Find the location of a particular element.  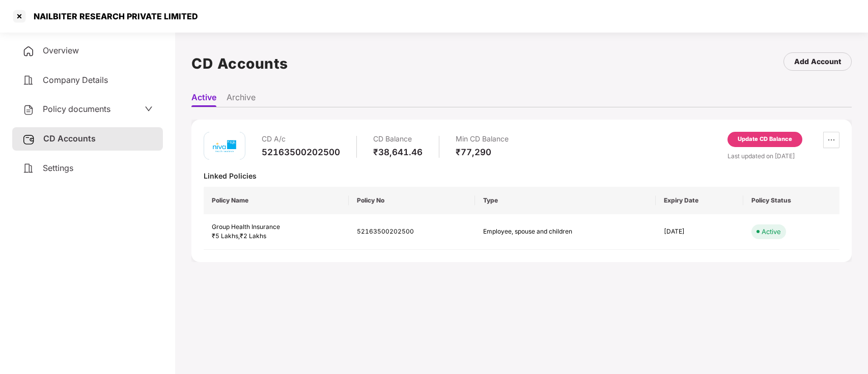

th: Policy No is located at coordinates (412, 200).